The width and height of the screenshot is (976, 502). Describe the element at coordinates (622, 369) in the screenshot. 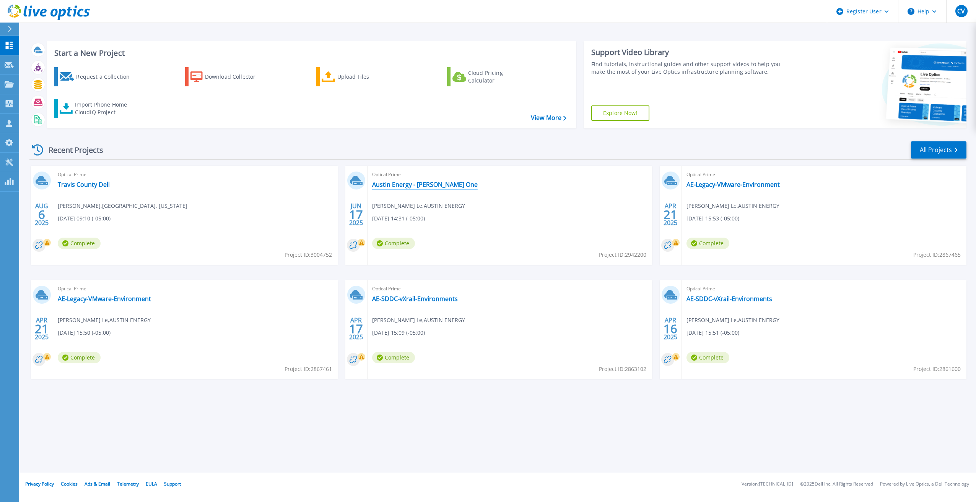

I see `span: Project ID: 2863102` at that location.